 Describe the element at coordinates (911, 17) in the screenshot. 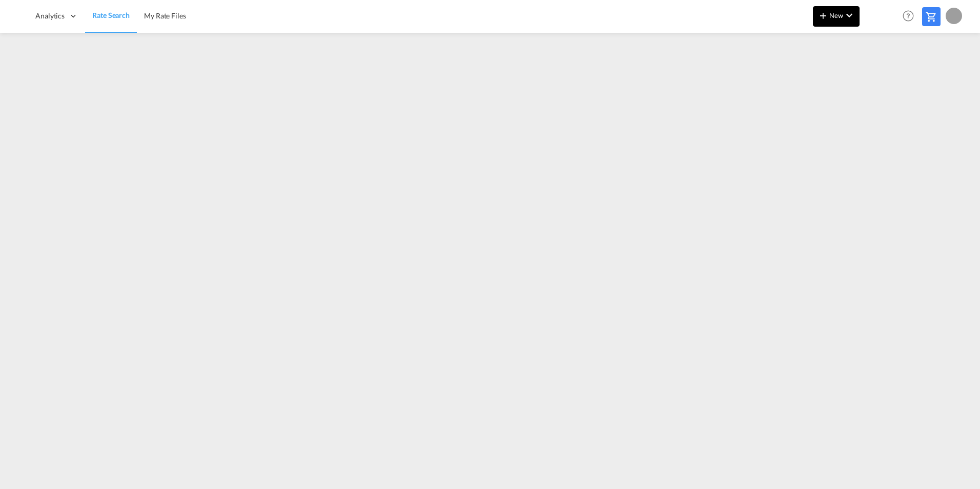

I see `div: Help` at that location.